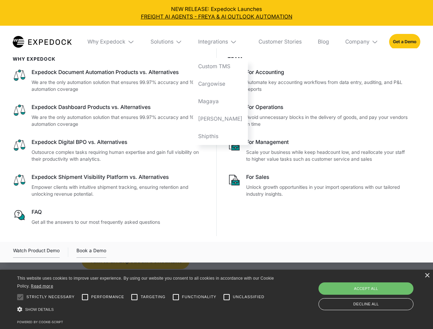  What do you see at coordinates (323, 42) in the screenshot?
I see `a: Blog` at bounding box center [323, 42].